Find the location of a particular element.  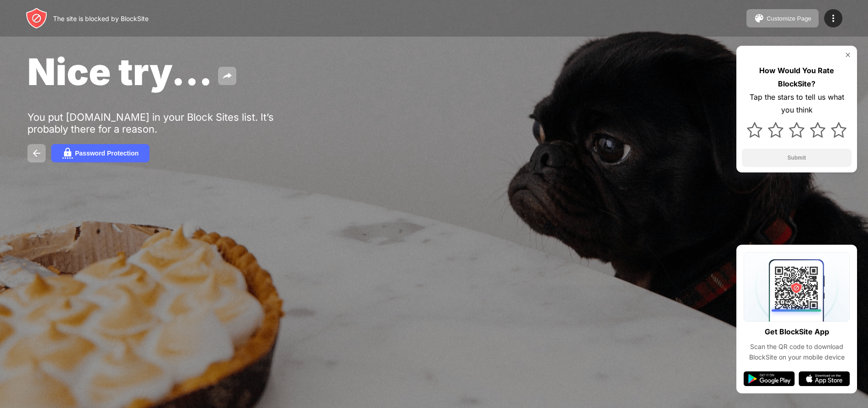

div: Get BlockSite App is located at coordinates (797, 331).